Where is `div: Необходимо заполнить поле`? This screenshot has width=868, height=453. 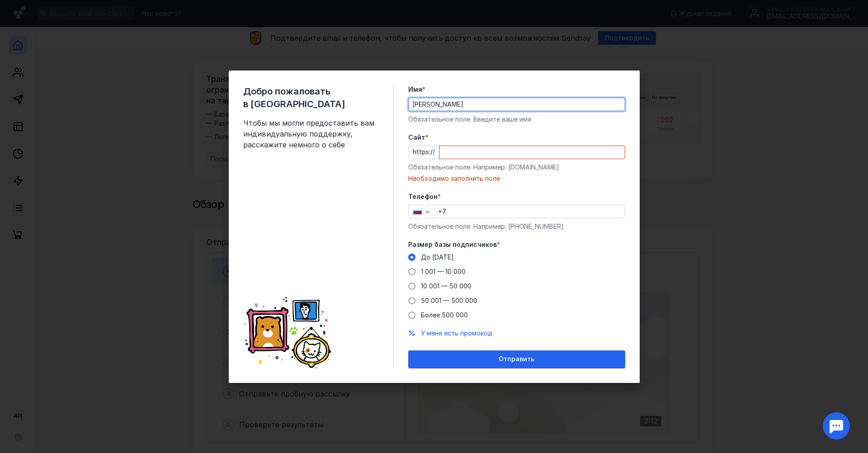
div: Необходимо заполнить поле is located at coordinates (517, 178).